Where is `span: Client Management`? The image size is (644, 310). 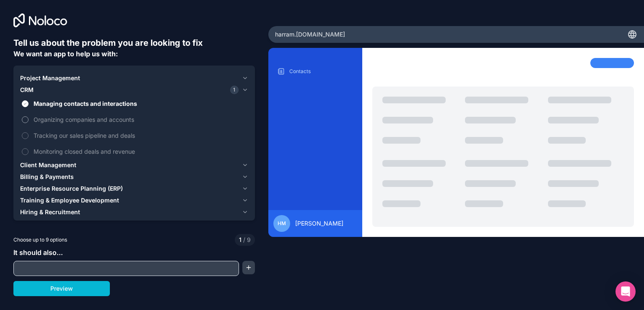 span: Client Management is located at coordinates (48, 165).